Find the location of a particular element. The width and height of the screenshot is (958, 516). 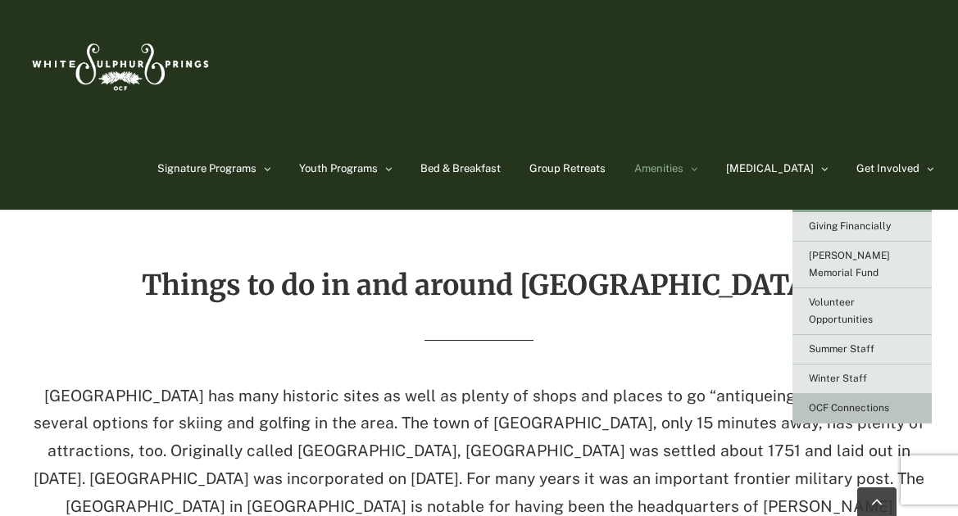

span: Youth Programs is located at coordinates (338, 168).